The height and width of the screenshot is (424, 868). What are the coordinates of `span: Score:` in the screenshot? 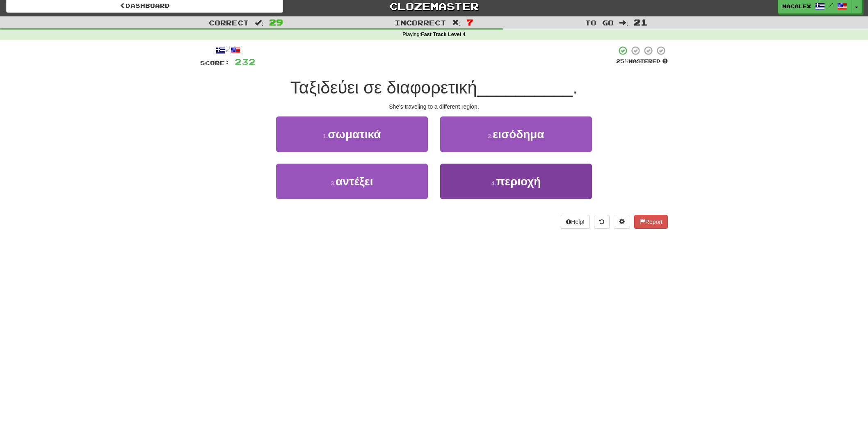 It's located at (215, 62).